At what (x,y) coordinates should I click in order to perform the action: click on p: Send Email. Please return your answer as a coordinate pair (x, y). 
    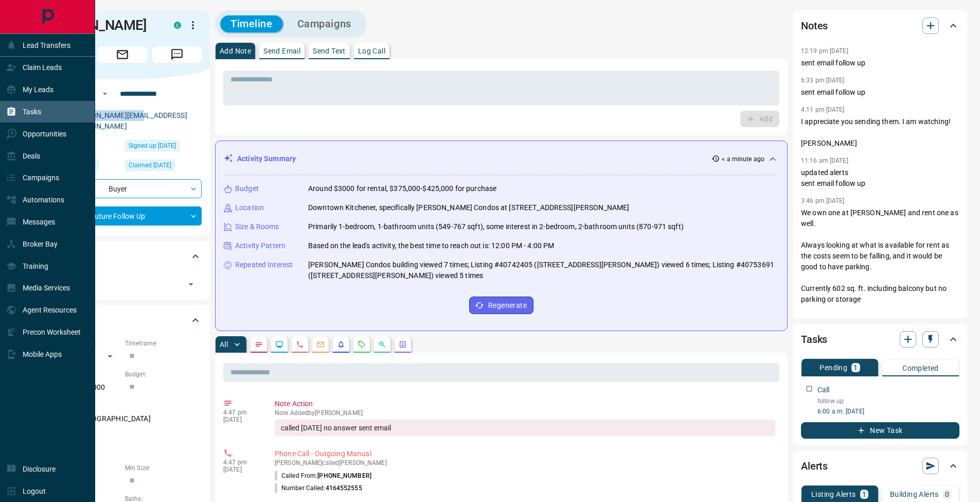
    Looking at the image, I should click on (282, 51).